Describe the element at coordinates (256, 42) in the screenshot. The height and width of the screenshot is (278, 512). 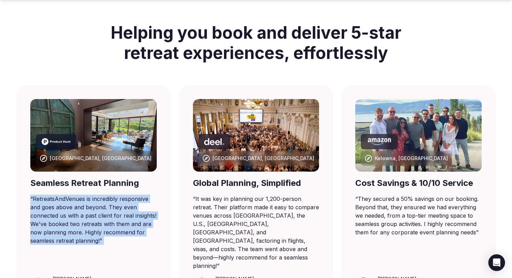
I see `h2: Helping you book and deliver 5-star retreat experiences, effortlessly` at that location.